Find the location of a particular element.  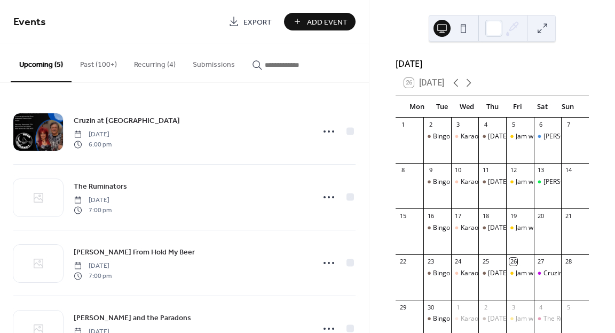

div: 22 is located at coordinates (403, 261).